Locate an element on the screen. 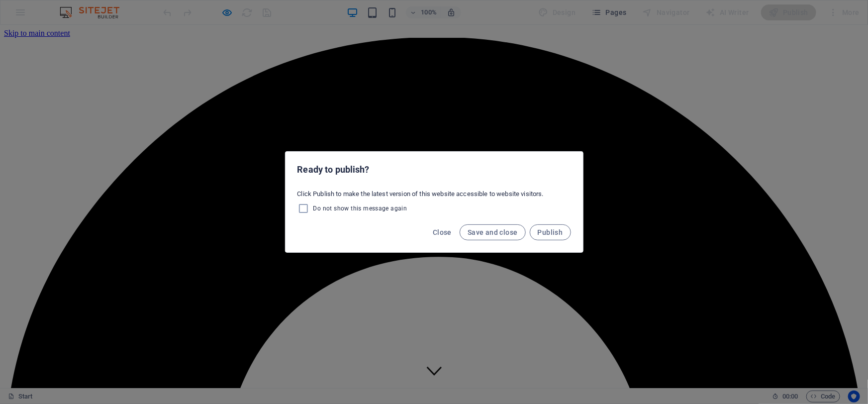 The width and height of the screenshot is (868, 404). h2: Ready to publish? is located at coordinates (434, 169).